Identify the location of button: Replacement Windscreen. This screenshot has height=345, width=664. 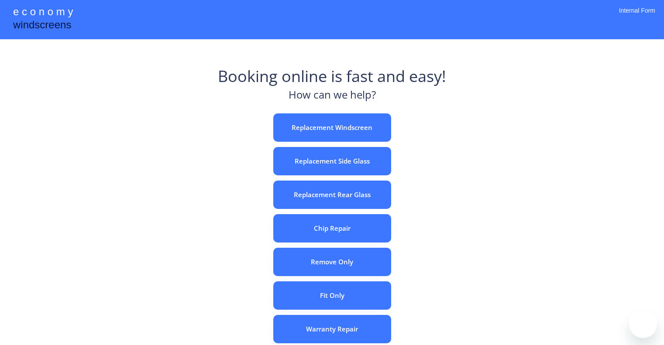
(332, 127).